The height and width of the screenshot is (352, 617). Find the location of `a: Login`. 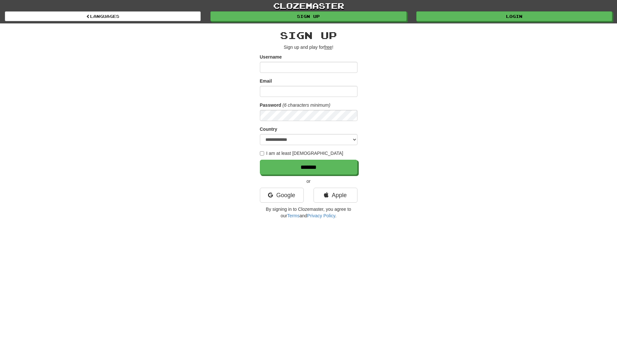

a: Login is located at coordinates (514, 16).